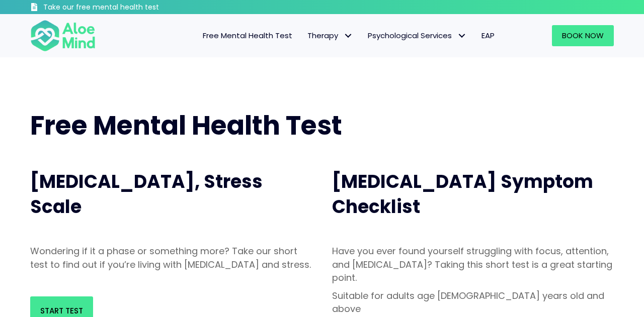  What do you see at coordinates (583, 35) in the screenshot?
I see `span: Book Now` at bounding box center [583, 35].